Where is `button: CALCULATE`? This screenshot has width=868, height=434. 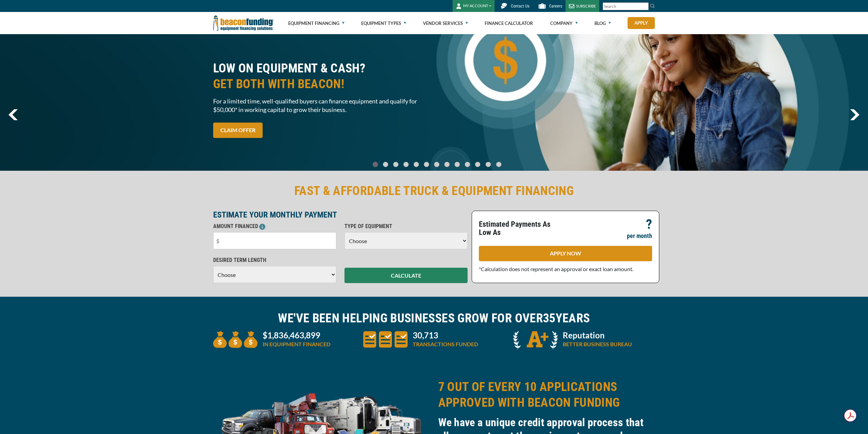 button: CALCULATE is located at coordinates (406, 275).